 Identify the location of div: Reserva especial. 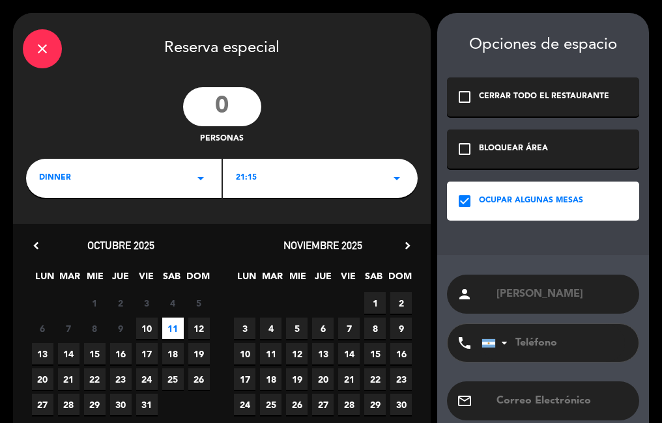
(221, 47).